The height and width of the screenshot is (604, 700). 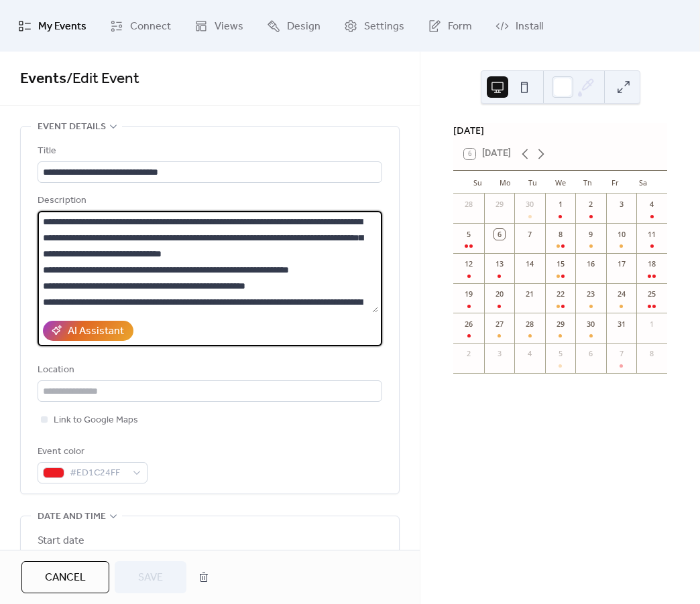 I want to click on span: Settings, so click(x=384, y=26).